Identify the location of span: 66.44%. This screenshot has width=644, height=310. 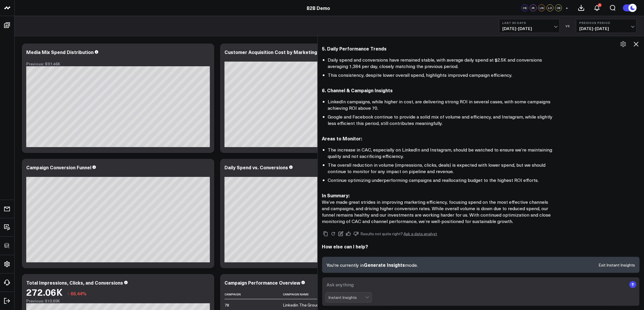
(78, 293).